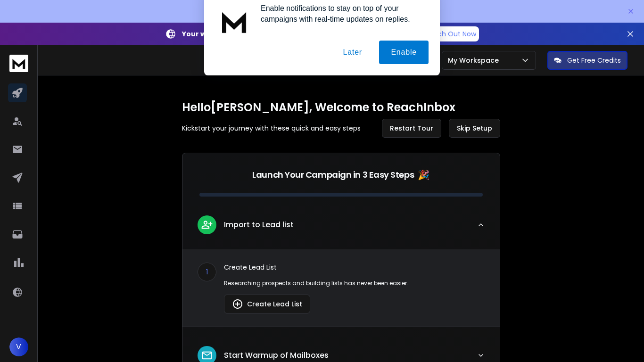  I want to click on img: notification icon, so click(234, 30).